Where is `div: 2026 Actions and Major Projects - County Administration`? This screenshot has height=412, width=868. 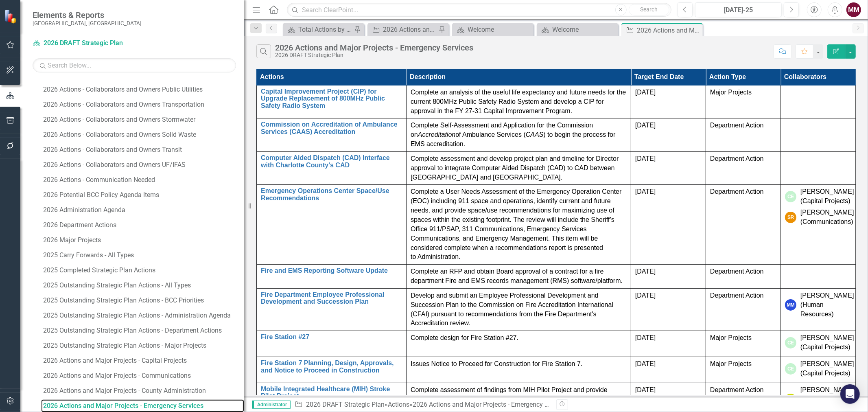 div: 2026 Actions and Major Projects - County Administration is located at coordinates (143, 391).